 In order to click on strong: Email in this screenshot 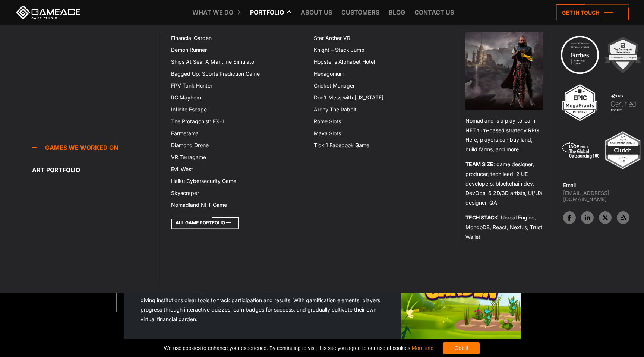, I will do `click(569, 185)`.